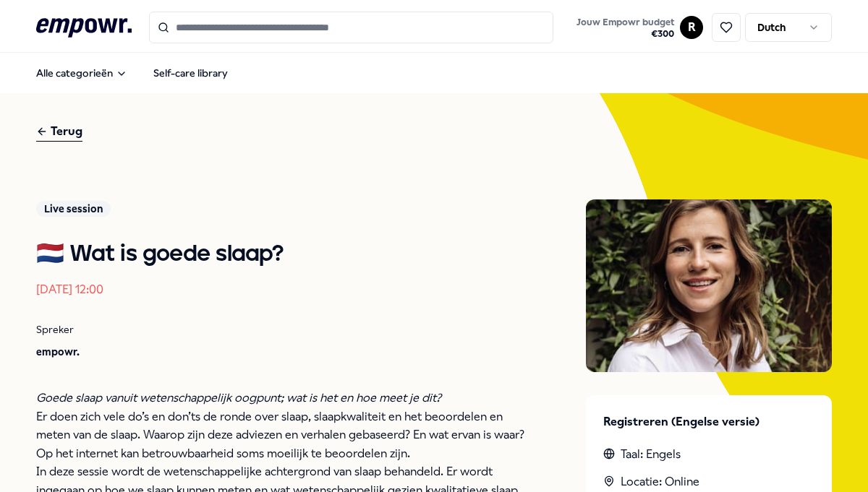 The height and width of the screenshot is (492, 868). What do you see at coordinates (625, 28) in the screenshot?
I see `button: Jouw Empowr budget€300` at bounding box center [625, 28].